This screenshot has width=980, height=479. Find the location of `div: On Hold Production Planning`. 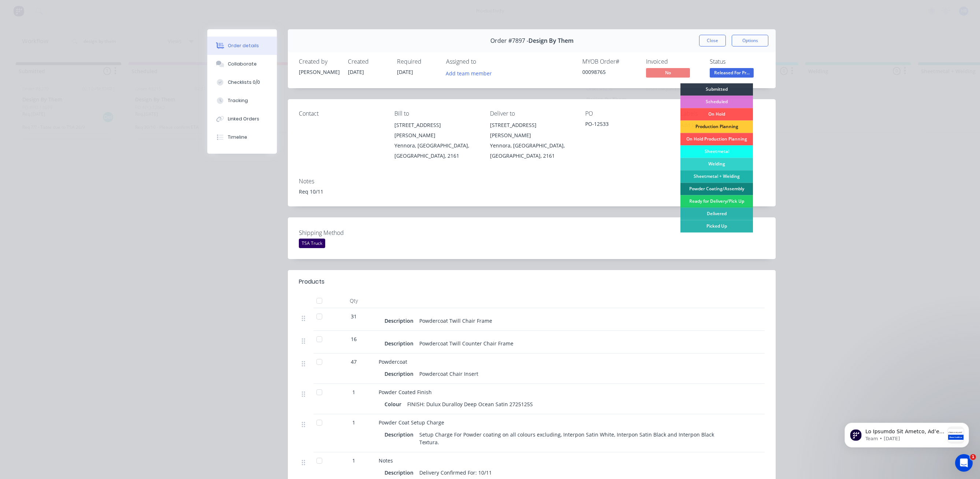

div: On Hold Production Planning is located at coordinates (717, 139).